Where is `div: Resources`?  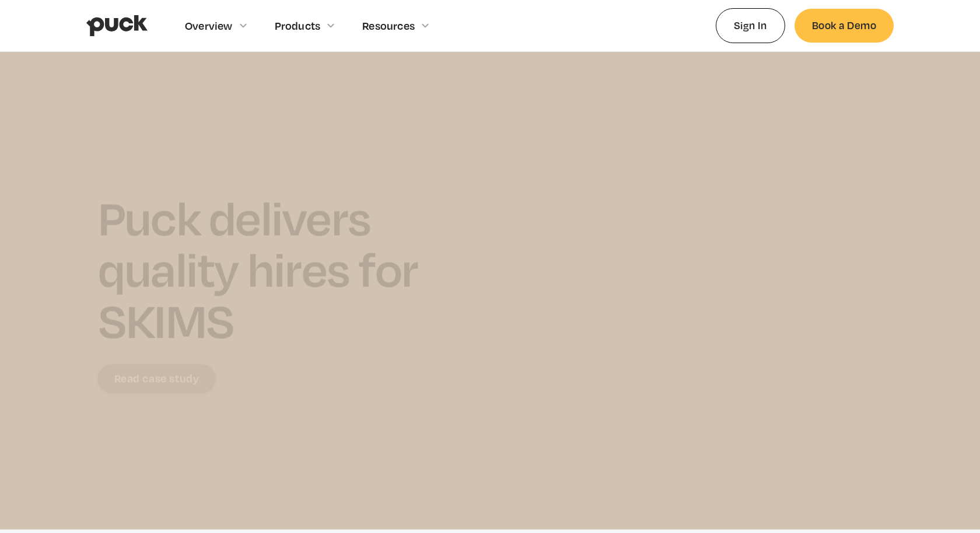
div: Resources is located at coordinates (389, 25).